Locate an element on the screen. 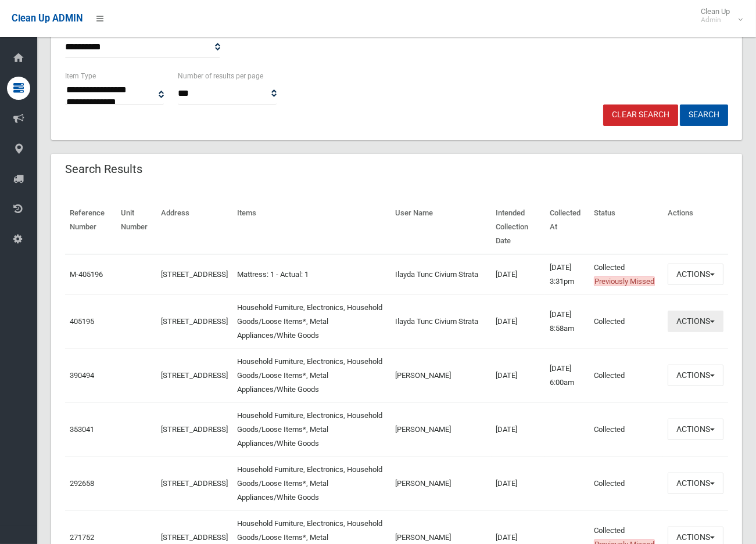 The image size is (756, 544). label: Number of results per page is located at coordinates (221, 76).